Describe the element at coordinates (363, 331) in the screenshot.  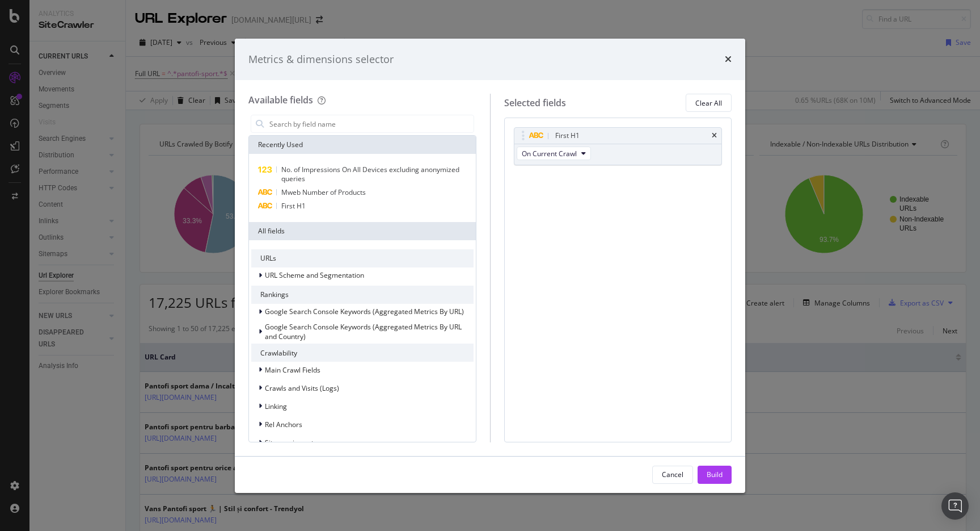
I see `span: Google Search Console Keywords (Aggregated Metrics By URL and Country)` at that location.